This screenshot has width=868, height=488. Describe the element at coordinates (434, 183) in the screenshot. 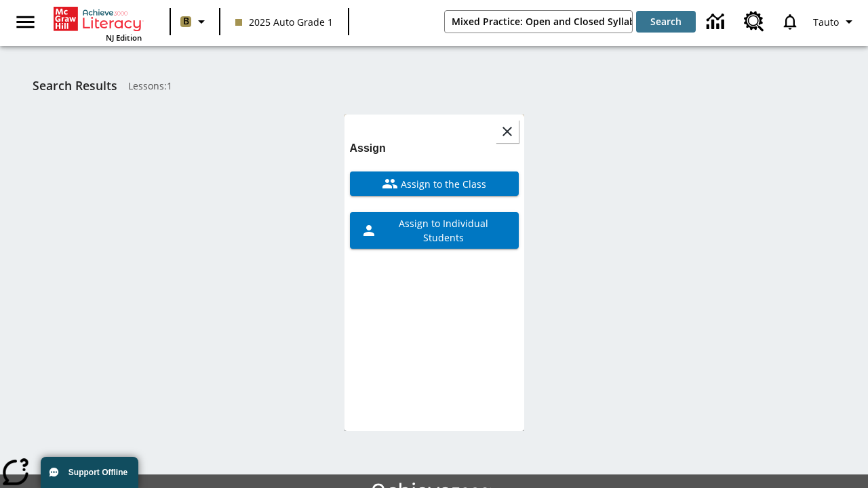

I see `button: Assign to the Class` at that location.